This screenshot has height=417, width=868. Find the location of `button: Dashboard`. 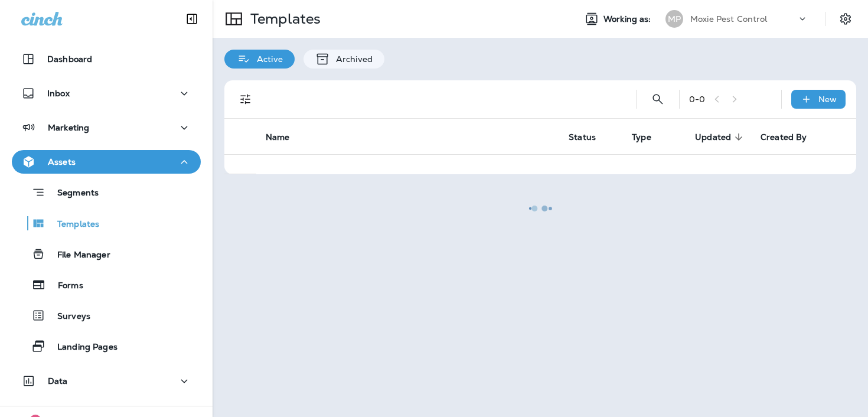

button: Dashboard is located at coordinates (106, 59).